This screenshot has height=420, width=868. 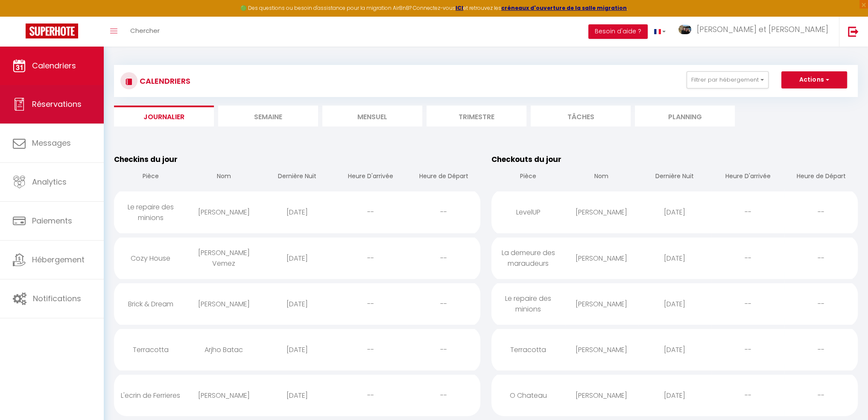 I want to click on li: Journalier, so click(x=164, y=116).